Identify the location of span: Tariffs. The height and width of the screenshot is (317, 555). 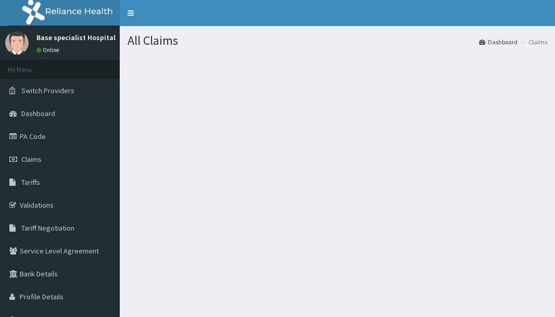
(31, 182).